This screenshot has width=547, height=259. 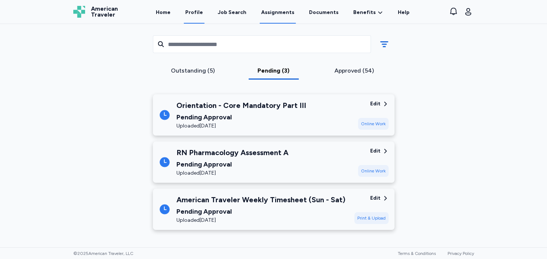 What do you see at coordinates (261, 200) in the screenshot?
I see `div: American Traveler Weekly Timesheet (Sun - Sat)` at bounding box center [261, 200].